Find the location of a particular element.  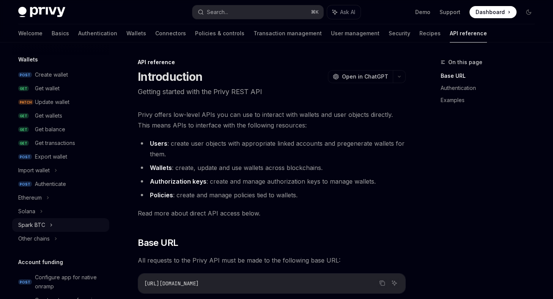

h5: Account funding is located at coordinates (41, 262).